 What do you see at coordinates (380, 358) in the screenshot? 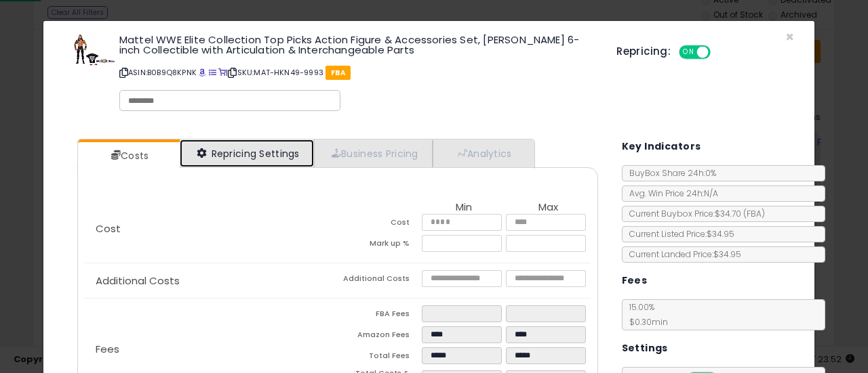
I see `td: Total Fees` at bounding box center [380, 358].